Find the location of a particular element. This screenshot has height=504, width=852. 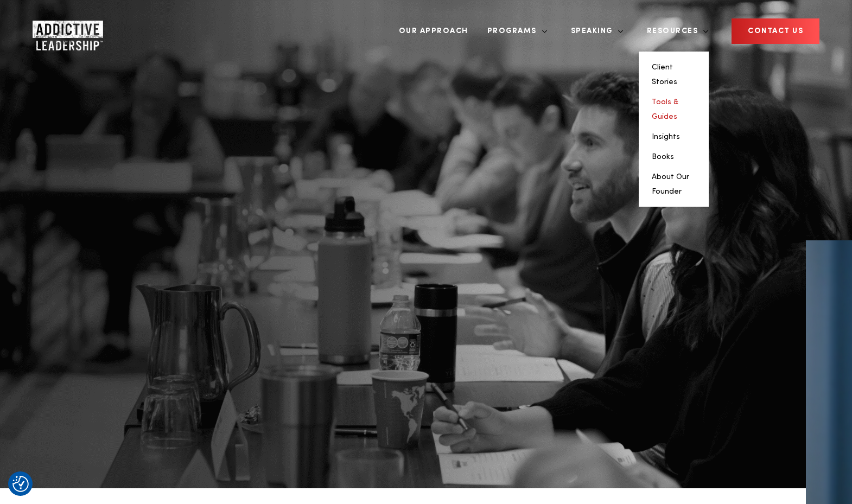

a: Speaking is located at coordinates (593, 31).